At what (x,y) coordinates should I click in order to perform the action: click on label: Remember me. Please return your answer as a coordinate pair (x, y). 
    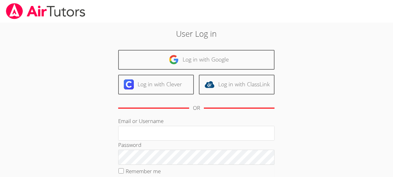
    Looking at the image, I should click on (143, 171).